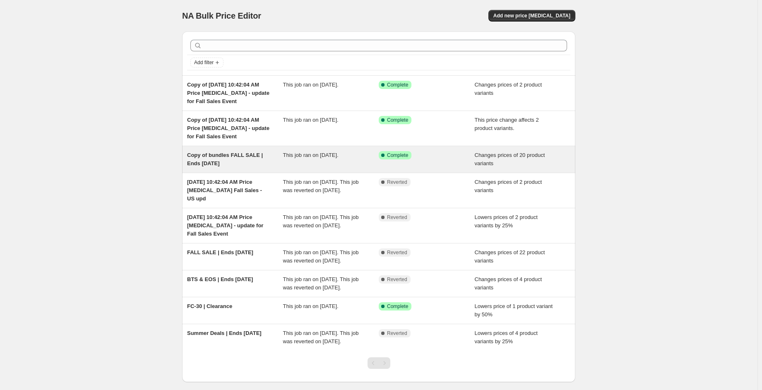  What do you see at coordinates (379, 363) in the screenshot?
I see `nav: Pagination` at bounding box center [379, 363].